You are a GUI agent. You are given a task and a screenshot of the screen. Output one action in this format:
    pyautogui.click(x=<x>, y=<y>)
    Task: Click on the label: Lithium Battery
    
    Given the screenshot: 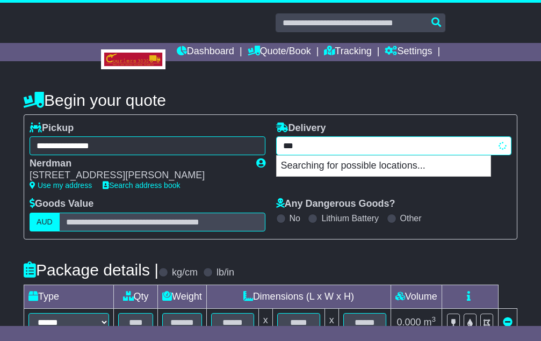 What is the action you would take?
    pyautogui.click(x=350, y=218)
    